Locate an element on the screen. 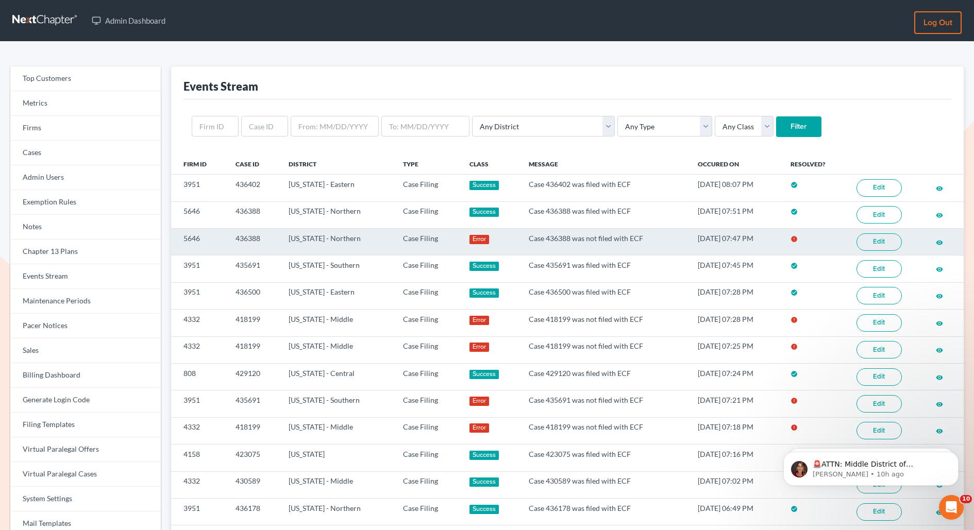 The width and height of the screenshot is (974, 530). th: Firm ID is located at coordinates (199, 164).